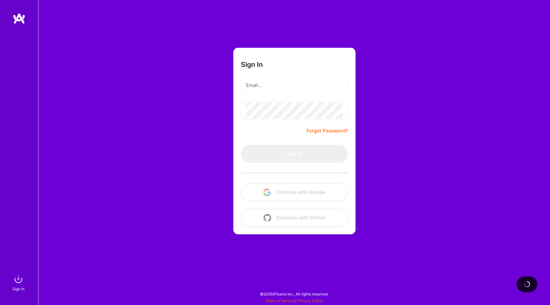  What do you see at coordinates (294, 218) in the screenshot?
I see `button: Continue with Github` at bounding box center [294, 218].